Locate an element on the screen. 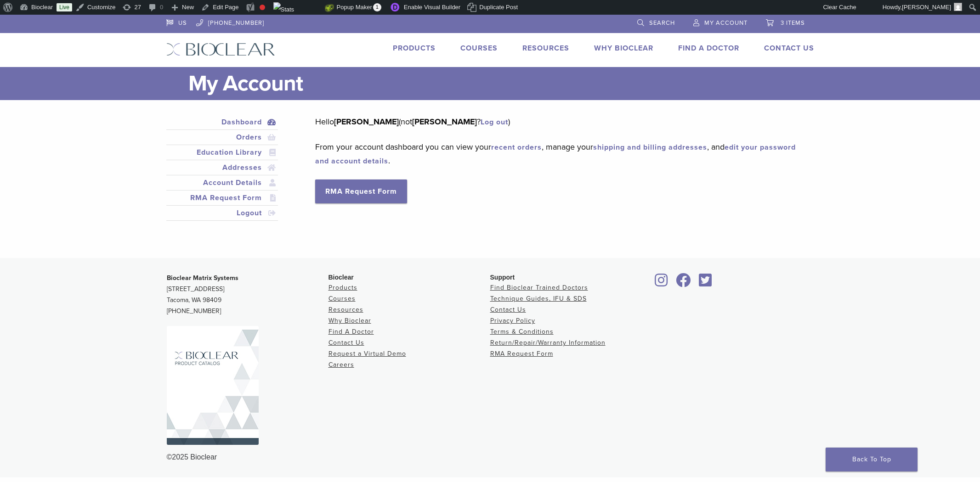  div: Focus keyphrase not set is located at coordinates (262, 7).